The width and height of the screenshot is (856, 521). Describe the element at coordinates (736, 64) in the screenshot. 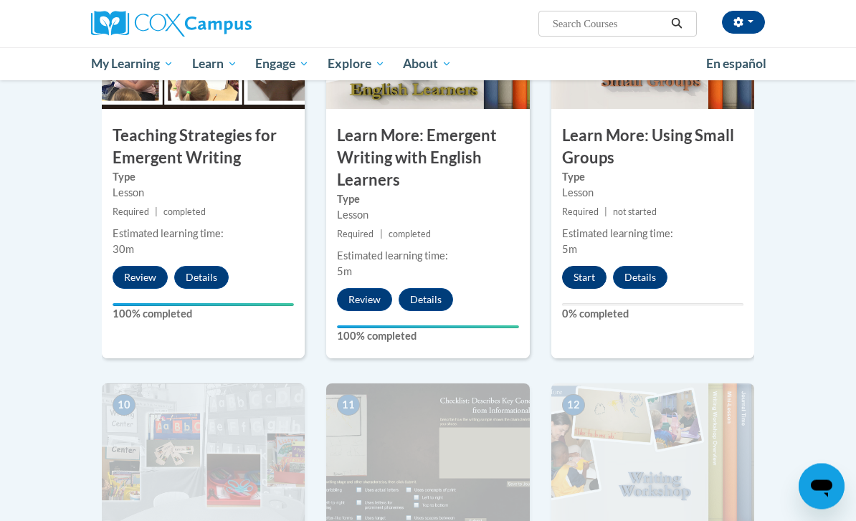

I see `a: En español` at that location.